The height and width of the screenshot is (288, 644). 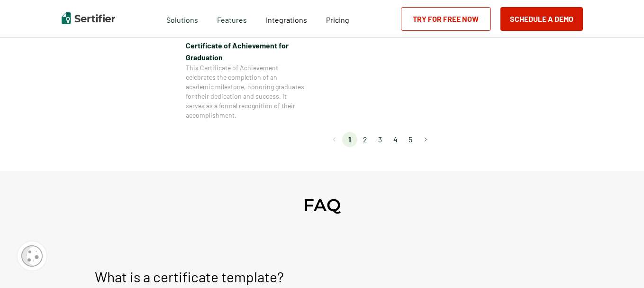 What do you see at coordinates (335, 140) in the screenshot?
I see `button: Go to previous page` at bounding box center [335, 140].